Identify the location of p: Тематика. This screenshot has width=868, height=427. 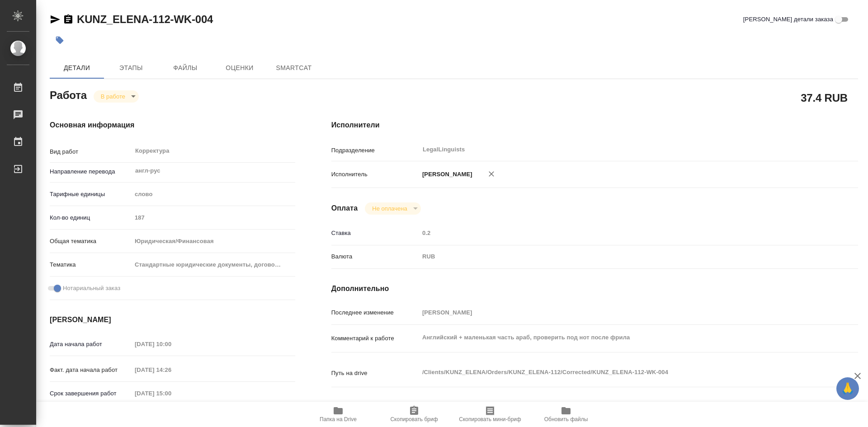
(90, 265).